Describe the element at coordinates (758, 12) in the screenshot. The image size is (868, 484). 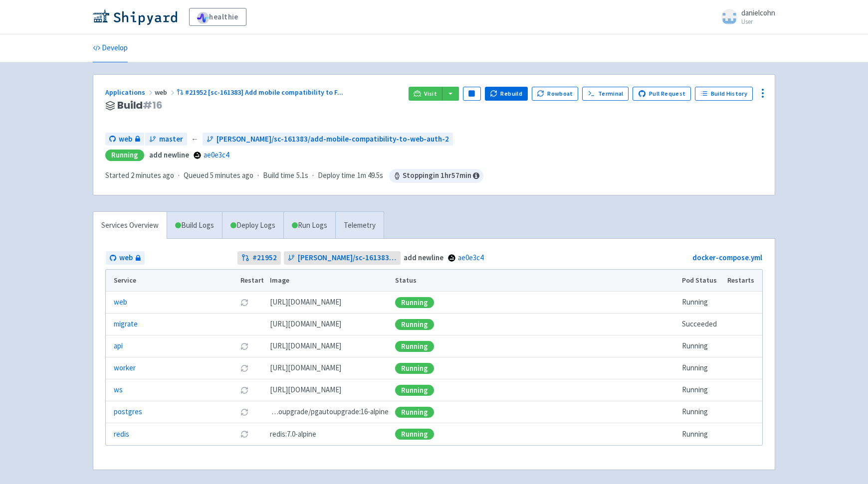
I see `span: danielcohn` at that location.